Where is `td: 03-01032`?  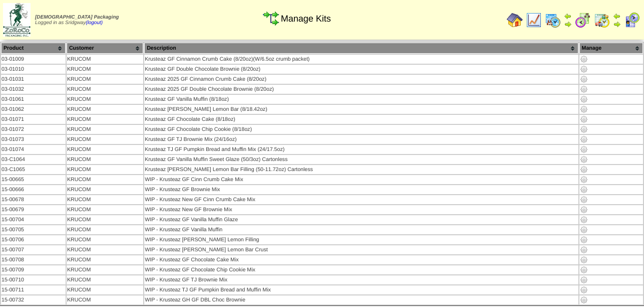
td: 03-01032 is located at coordinates (33, 90).